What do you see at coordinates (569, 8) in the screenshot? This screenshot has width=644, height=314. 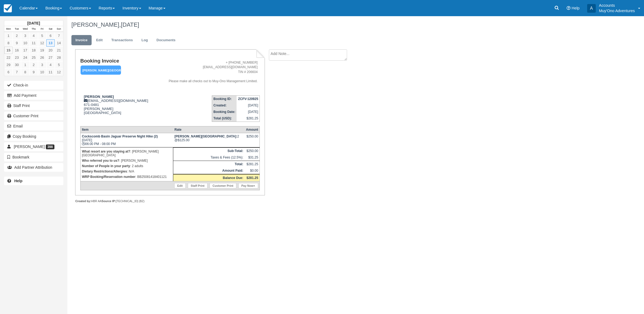 I see `i: Help` at bounding box center [569, 8].